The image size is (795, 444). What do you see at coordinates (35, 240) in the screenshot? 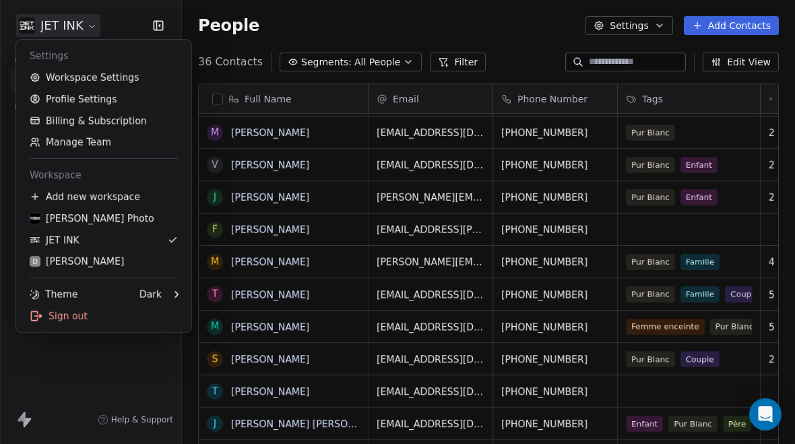
I see `img: JET%20INK%20Metal.png` at bounding box center [35, 240].